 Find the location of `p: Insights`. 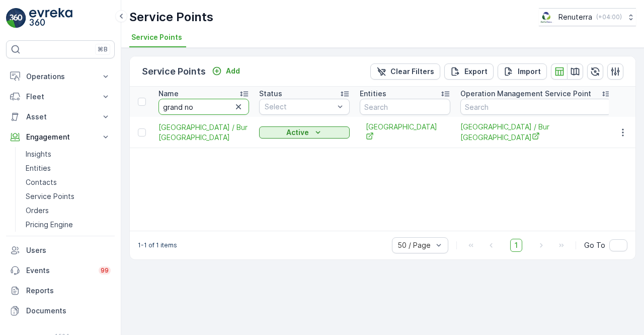

p: Insights is located at coordinates (38, 154).